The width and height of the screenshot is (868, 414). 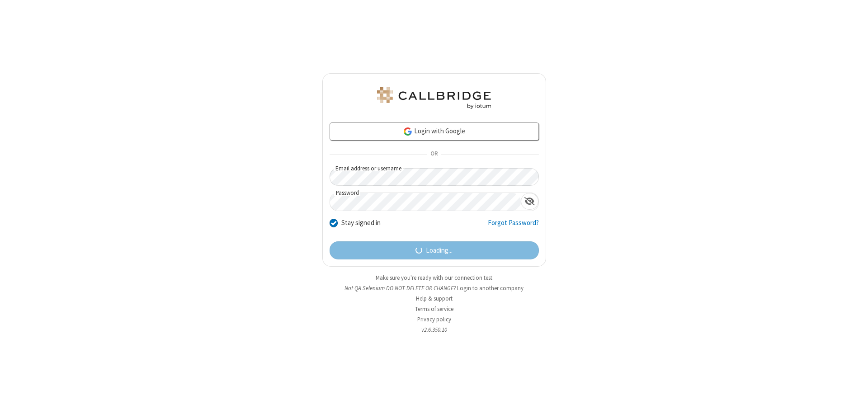 What do you see at coordinates (434, 131) in the screenshot?
I see `a: Login with Google` at bounding box center [434, 131].